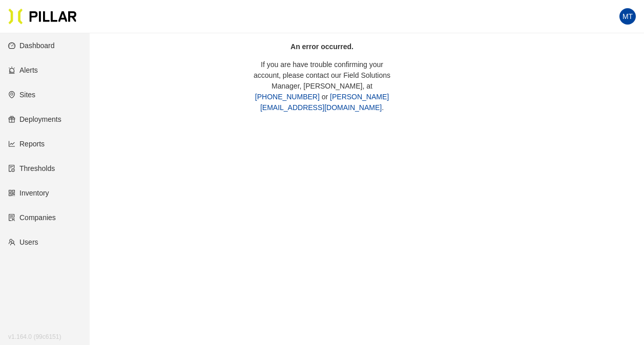  What do you see at coordinates (34, 119) in the screenshot?
I see `a: giftDeployments` at bounding box center [34, 119].